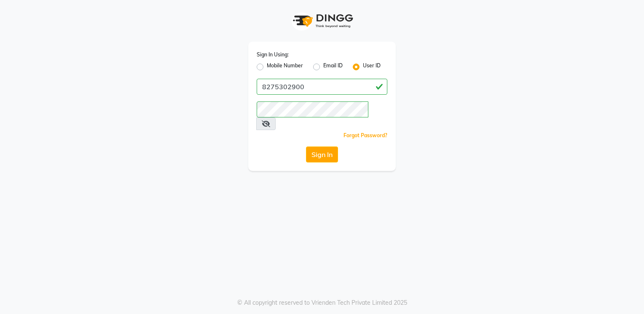  I want to click on img: logo1.svg, so click(322, 21).